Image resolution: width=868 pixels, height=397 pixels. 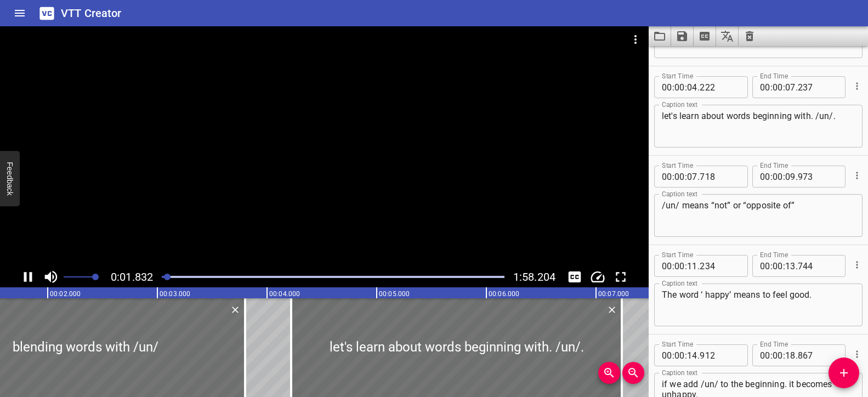 I want to click on input: 13, so click(x=790, y=266).